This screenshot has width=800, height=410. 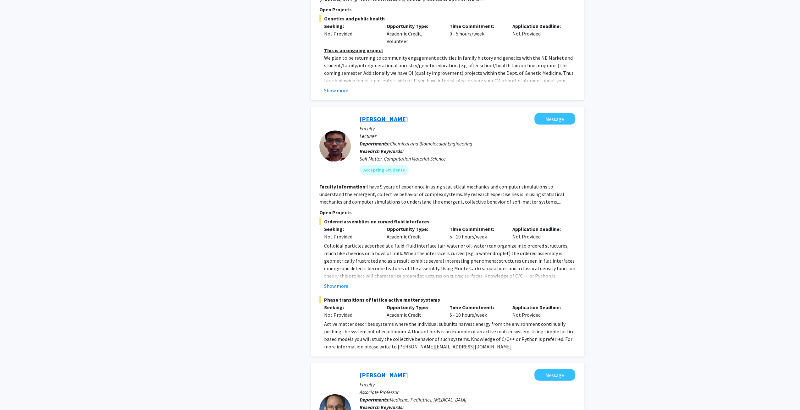 What do you see at coordinates (554, 375) in the screenshot?
I see `button: Message Jeffrey Tornheim` at bounding box center [554, 375].